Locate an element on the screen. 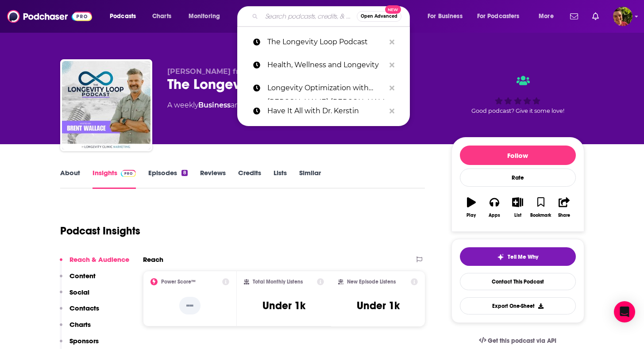 This screenshot has height=349, width=644. a: Contact This Podcast is located at coordinates (518, 281).